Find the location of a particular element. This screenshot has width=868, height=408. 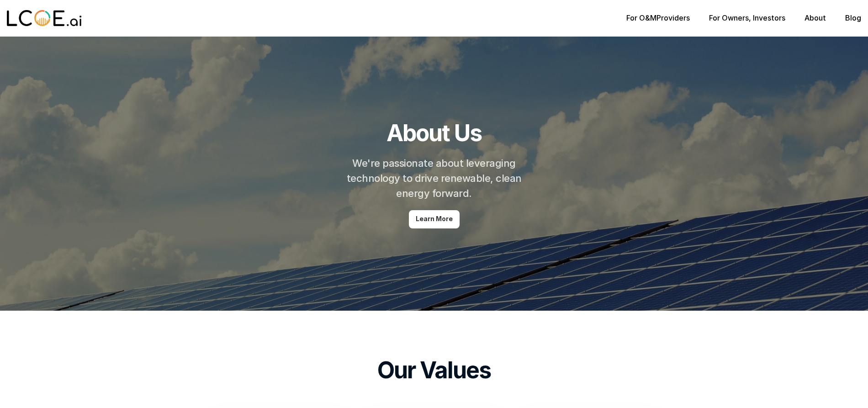

a: For Owners is located at coordinates (729, 18).